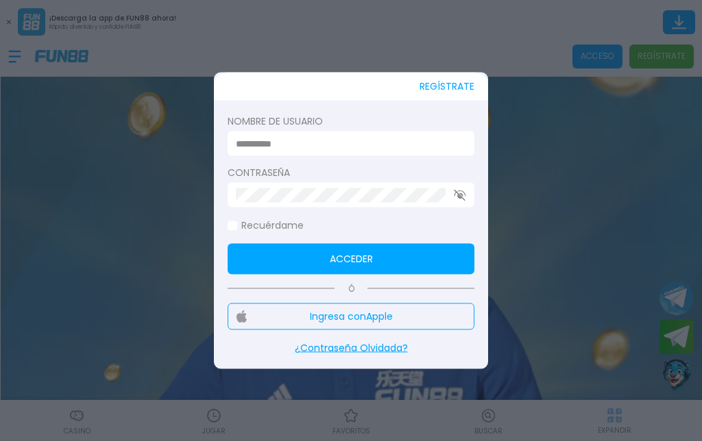 The width and height of the screenshot is (702, 441). Describe the element at coordinates (351, 317) in the screenshot. I see `button: Ingresa conApple` at that location.